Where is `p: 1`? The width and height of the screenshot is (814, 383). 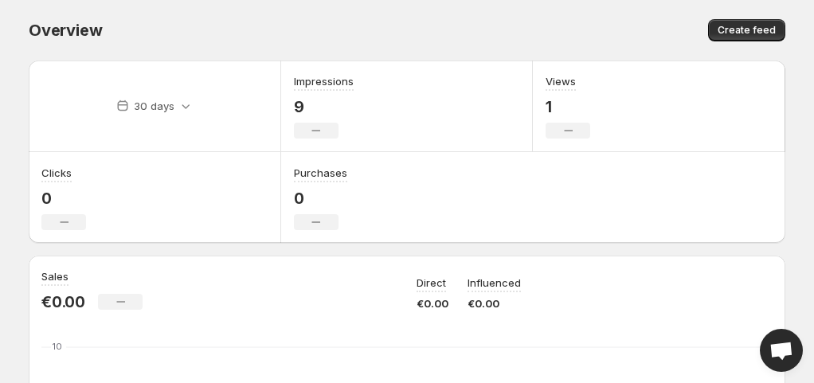
p: 1 is located at coordinates (568, 107).